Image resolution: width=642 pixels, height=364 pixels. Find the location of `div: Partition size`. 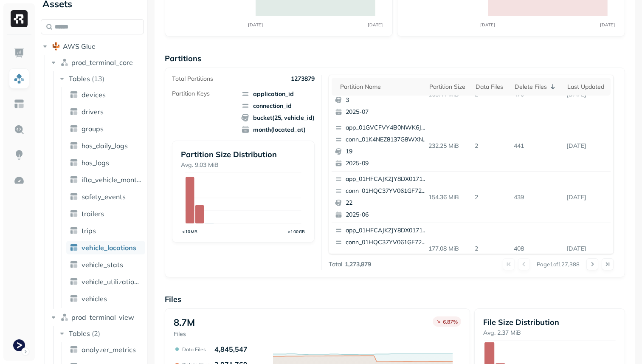

div: Partition size is located at coordinates (449, 87).